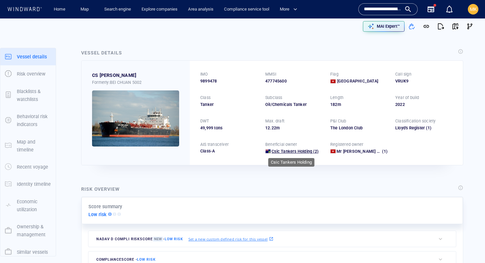 The image size is (485, 263). I want to click on span: (2), so click(315, 151).